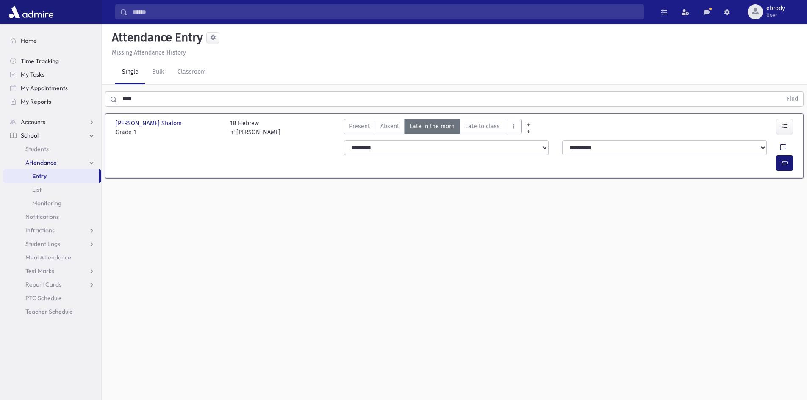  What do you see at coordinates (191, 72) in the screenshot?
I see `a: Classroom` at bounding box center [191, 72].